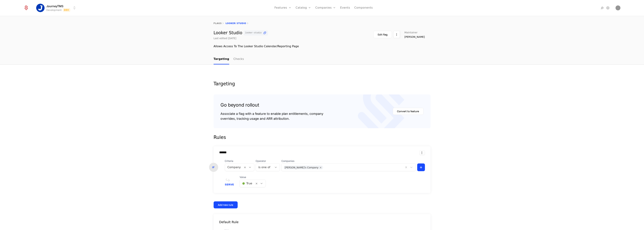 This screenshot has width=644, height=230. Describe the element at coordinates (252, 177) in the screenshot. I see `span: Value` at that location.